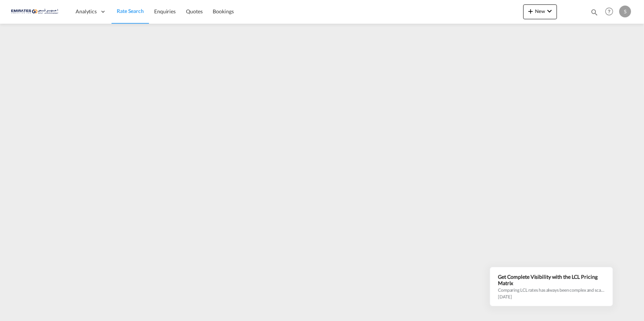 The width and height of the screenshot is (644, 321). What do you see at coordinates (165, 11) in the screenshot?
I see `span: Enquiries` at bounding box center [165, 11].